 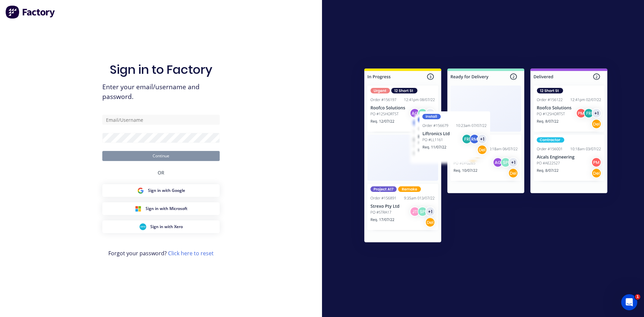 What do you see at coordinates (191, 254) in the screenshot?
I see `a: Click here to reset` at bounding box center [191, 254].